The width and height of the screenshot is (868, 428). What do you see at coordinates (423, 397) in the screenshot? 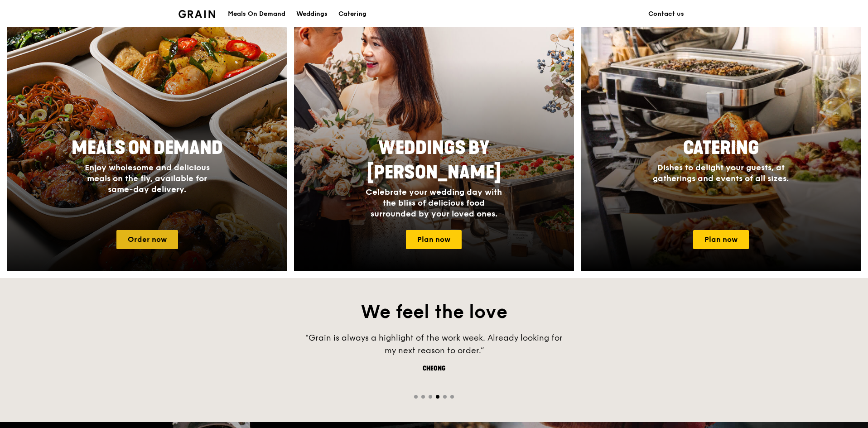
I see `span: Go to slide 2` at bounding box center [423, 397].